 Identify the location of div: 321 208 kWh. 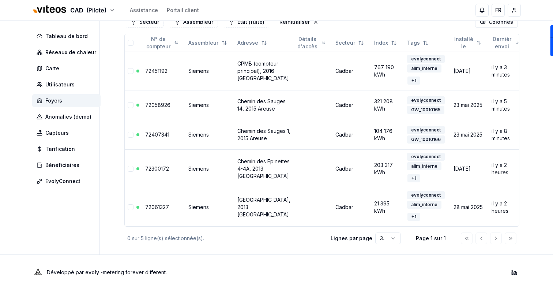
(388, 105).